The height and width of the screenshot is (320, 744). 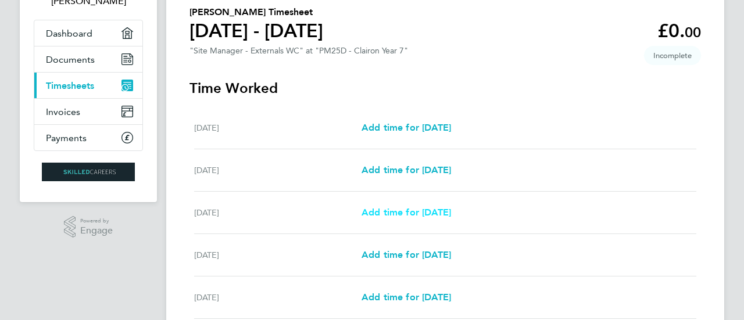 I want to click on a: Go to home page, so click(x=88, y=172).